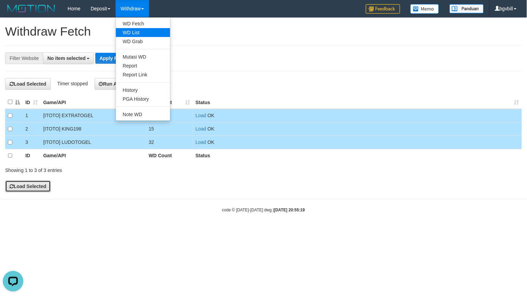 This screenshot has height=297, width=527. Describe the element at coordinates (24, 58) in the screenshot. I see `div: Filter Website` at that location.